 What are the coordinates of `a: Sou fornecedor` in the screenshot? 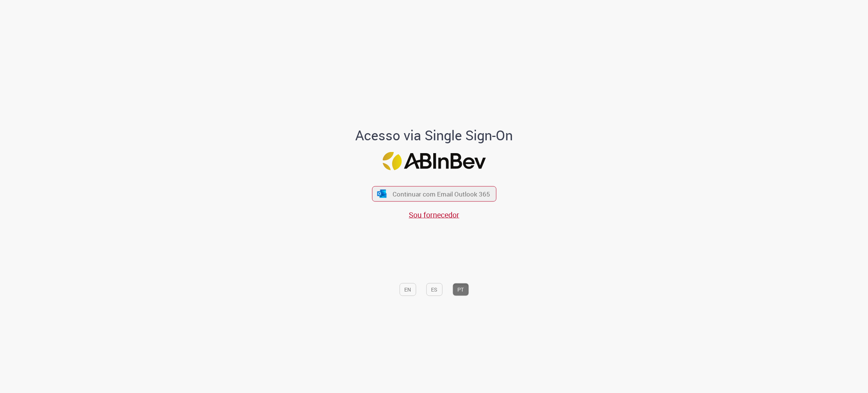 It's located at (434, 214).